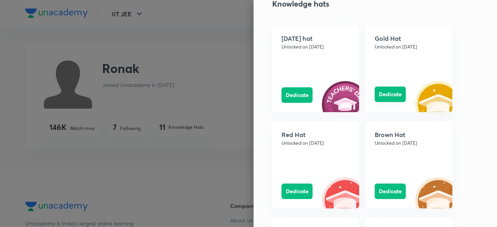 Image resolution: width=497 pixels, height=227 pixels. I want to click on img: Teachers' Day hat, so click(345, 104).